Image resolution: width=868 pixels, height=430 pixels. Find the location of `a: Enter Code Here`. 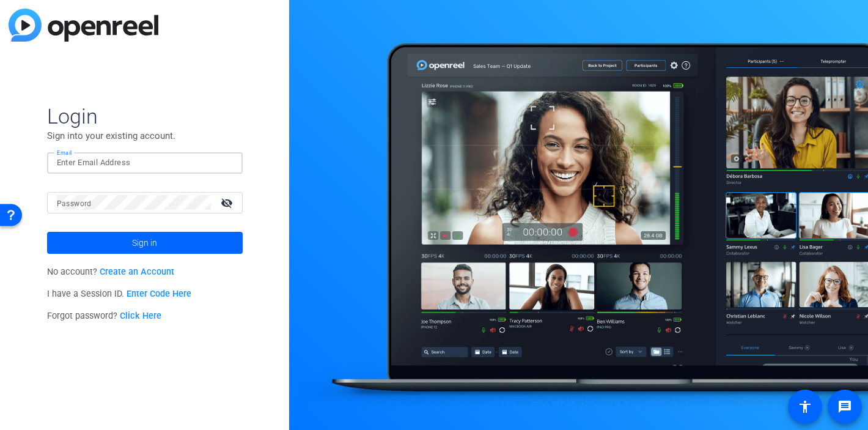

a: Enter Code Here is located at coordinates (159, 294).